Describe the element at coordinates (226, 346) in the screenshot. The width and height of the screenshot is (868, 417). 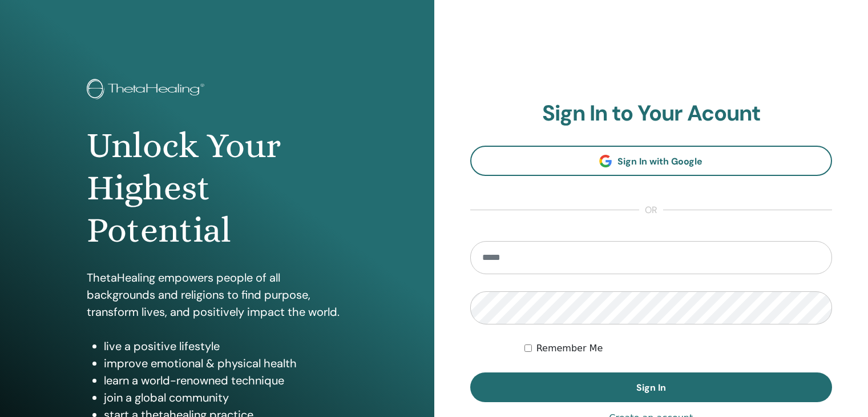
I see `li: live a positive lifestyle` at that location.